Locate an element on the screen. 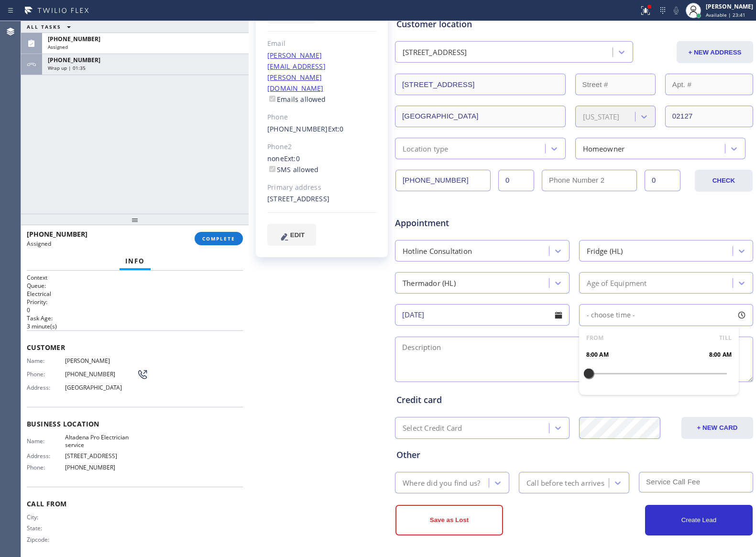 This screenshot has height=557, width=756. input: ZIP is located at coordinates (710, 116).